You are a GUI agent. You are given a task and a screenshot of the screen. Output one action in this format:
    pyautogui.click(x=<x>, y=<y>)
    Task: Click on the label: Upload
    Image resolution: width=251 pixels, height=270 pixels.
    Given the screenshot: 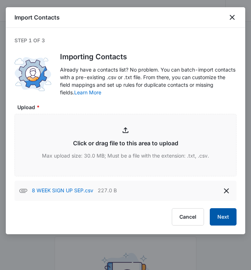 What is the action you would take?
    pyautogui.click(x=128, y=107)
    